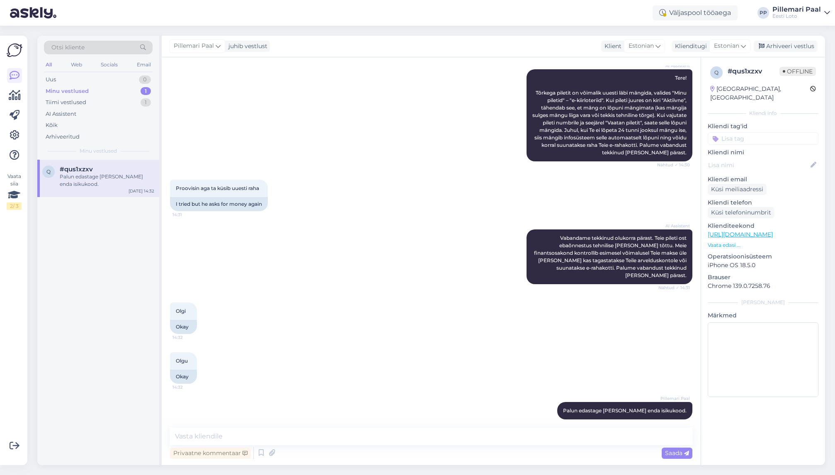 This screenshot has height=475, width=835. What do you see at coordinates (797, 71) in the screenshot?
I see `span: Offline` at bounding box center [797, 71].